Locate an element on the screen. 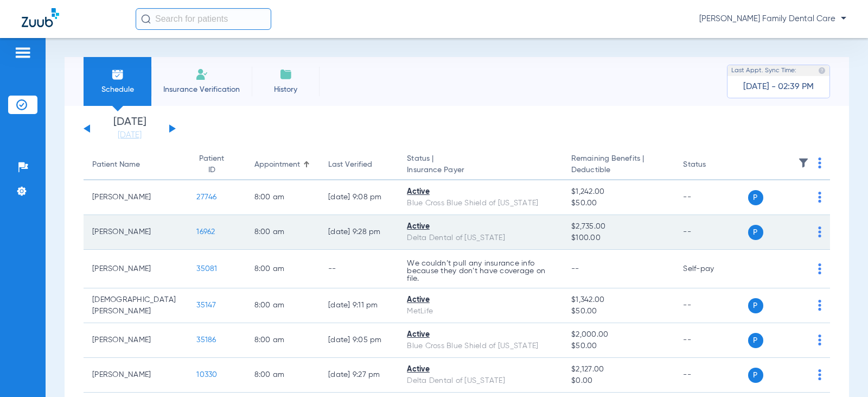  span: $2,127.00 is located at coordinates (619, 370).